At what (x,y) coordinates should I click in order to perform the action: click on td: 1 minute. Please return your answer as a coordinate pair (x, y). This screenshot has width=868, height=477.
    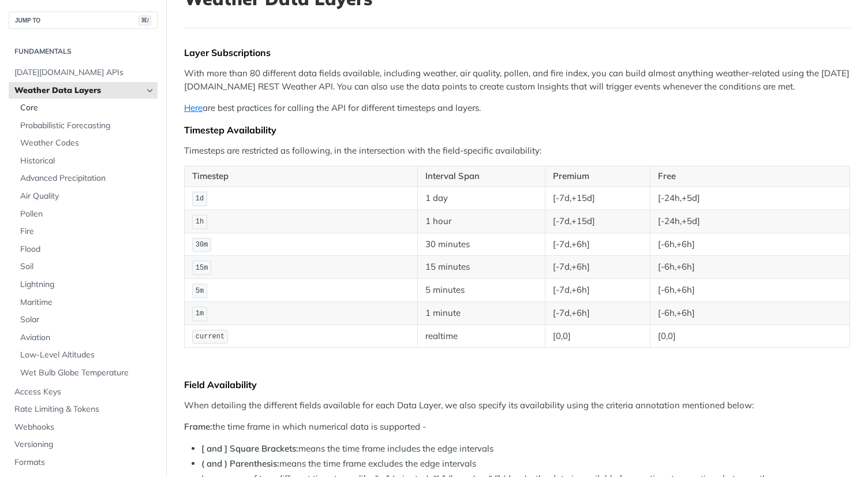
    Looking at the image, I should click on (481, 312).